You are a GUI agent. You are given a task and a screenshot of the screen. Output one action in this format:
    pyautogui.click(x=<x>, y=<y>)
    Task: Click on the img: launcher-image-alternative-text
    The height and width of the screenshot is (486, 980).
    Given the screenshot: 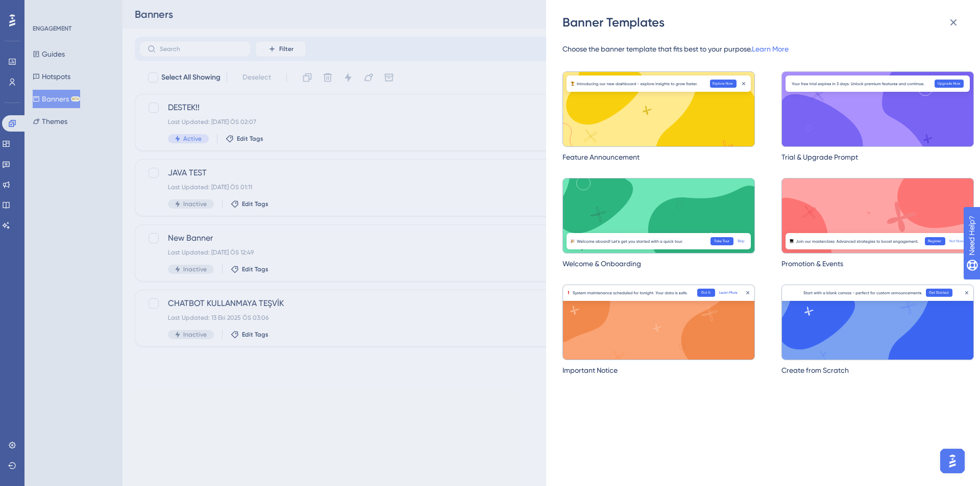 What is the action you would take?
    pyautogui.click(x=15, y=15)
    